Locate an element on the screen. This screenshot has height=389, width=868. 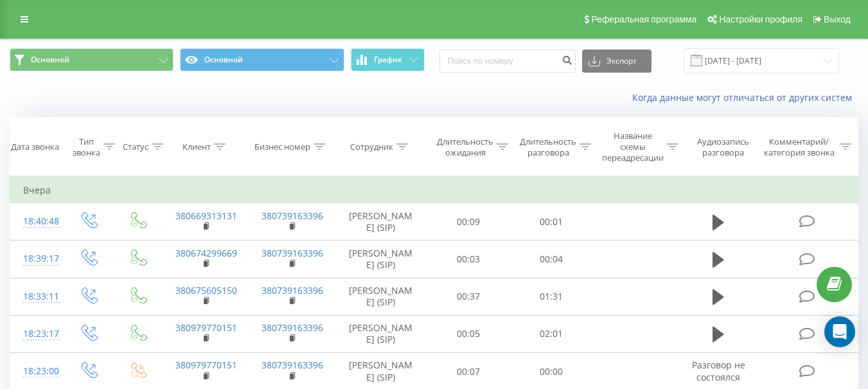
button: График is located at coordinates (388, 60).